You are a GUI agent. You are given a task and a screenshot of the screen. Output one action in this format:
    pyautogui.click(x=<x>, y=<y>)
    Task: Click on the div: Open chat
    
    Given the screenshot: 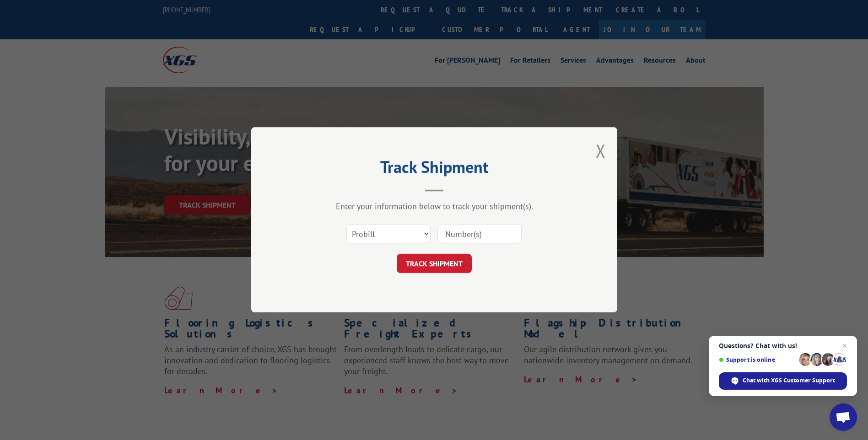 What is the action you would take?
    pyautogui.click(x=844, y=417)
    